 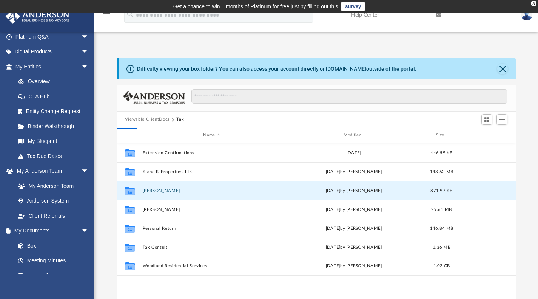 I want to click on a: My Blueprint, so click(x=53, y=141).